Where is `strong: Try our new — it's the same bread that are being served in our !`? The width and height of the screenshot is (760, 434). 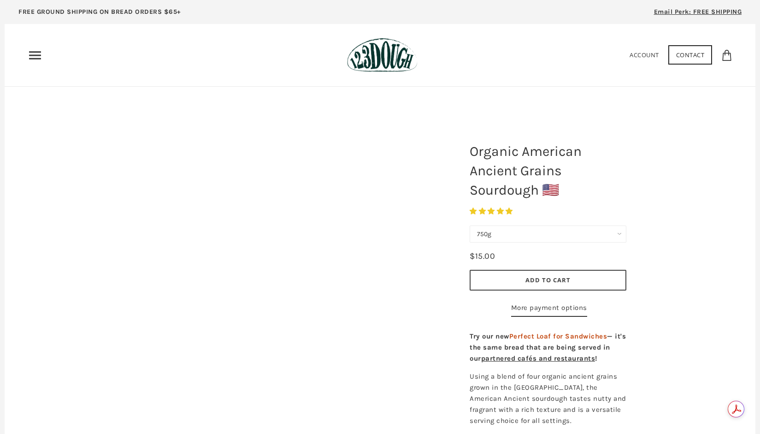 strong: Try our new — it's the same bread that are being served in our ! is located at coordinates (547, 347).